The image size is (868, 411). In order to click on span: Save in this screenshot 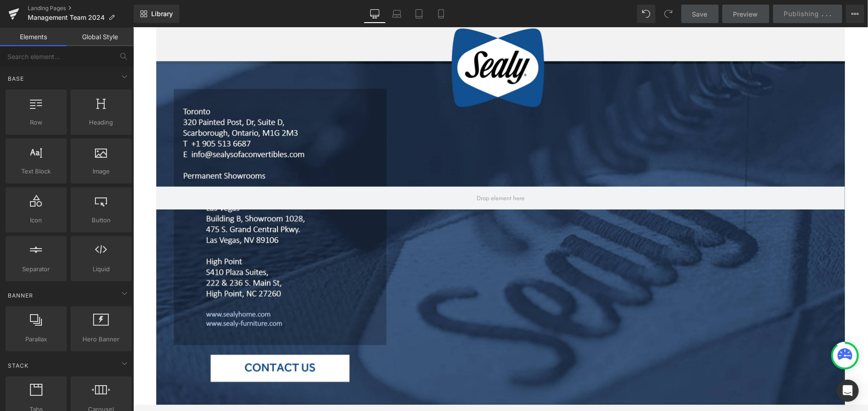, I will do `click(700, 14)`.